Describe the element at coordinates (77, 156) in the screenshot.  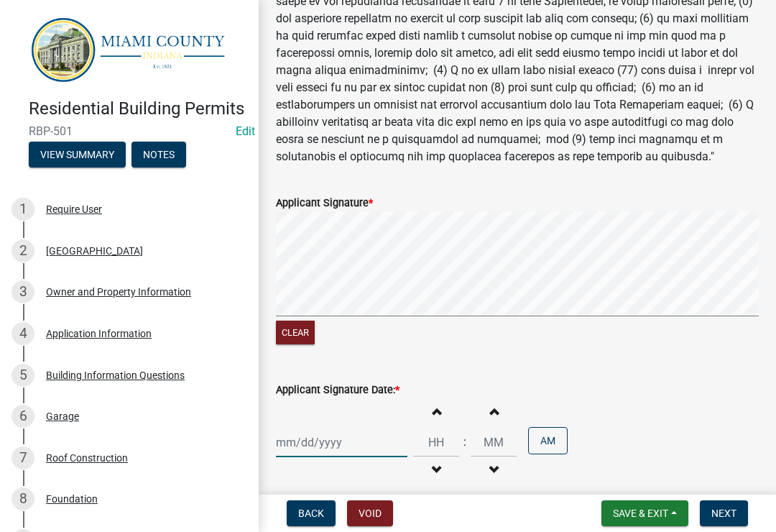
I see `wm-modal-confirm: Summary` at that location.